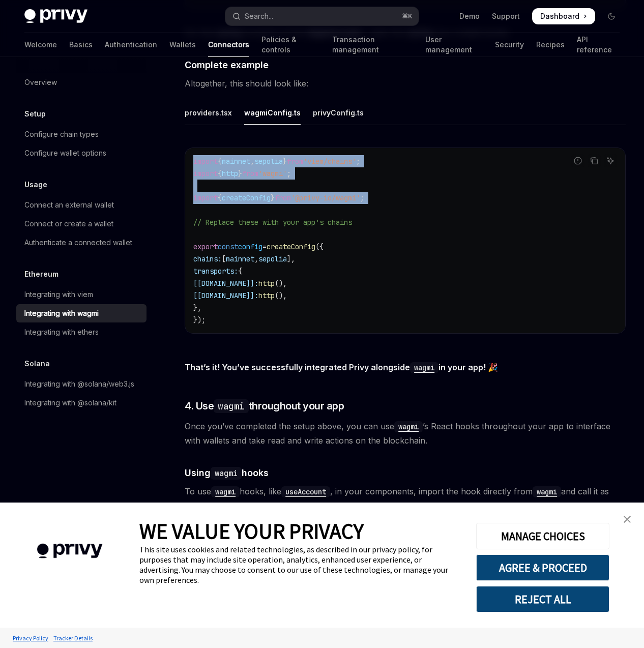 The width and height of the screenshot is (644, 648). Describe the element at coordinates (73, 638) in the screenshot. I see `a: Tracker Details` at that location.